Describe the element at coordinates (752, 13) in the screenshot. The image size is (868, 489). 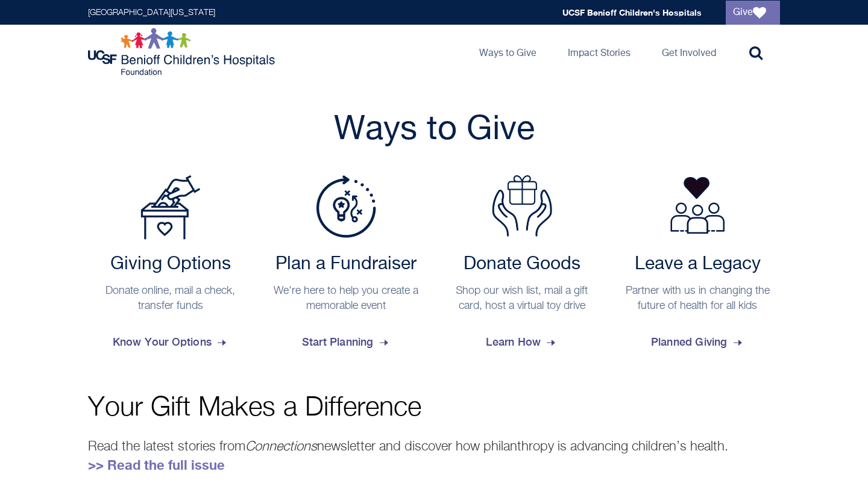
I see `a: Give` at that location.